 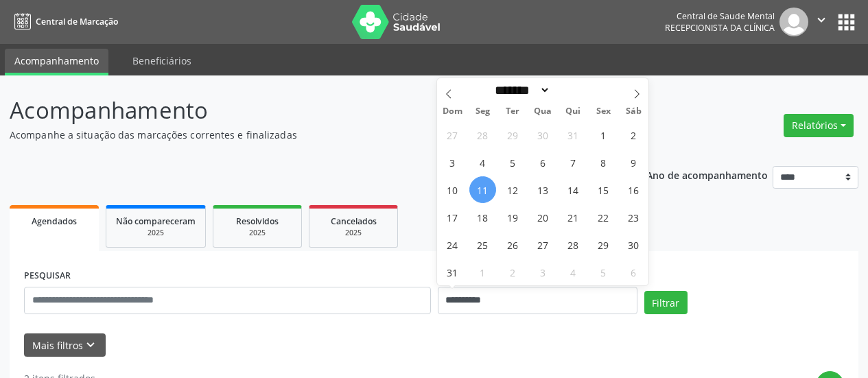 What do you see at coordinates (542, 189) in the screenshot?
I see `span: Agosto 13, 2025` at bounding box center [542, 189].